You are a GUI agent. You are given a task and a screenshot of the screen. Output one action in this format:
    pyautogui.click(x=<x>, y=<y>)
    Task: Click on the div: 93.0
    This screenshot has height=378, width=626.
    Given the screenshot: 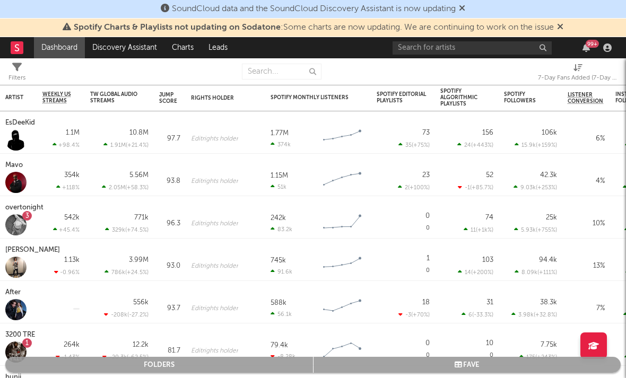 What is the action you would take?
    pyautogui.click(x=170, y=266)
    